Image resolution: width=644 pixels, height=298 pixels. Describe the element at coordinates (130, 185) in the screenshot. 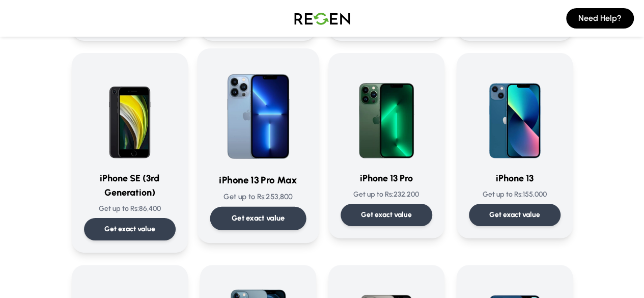

I see `h3: iPhone SE (3rd Generation)` at that location.